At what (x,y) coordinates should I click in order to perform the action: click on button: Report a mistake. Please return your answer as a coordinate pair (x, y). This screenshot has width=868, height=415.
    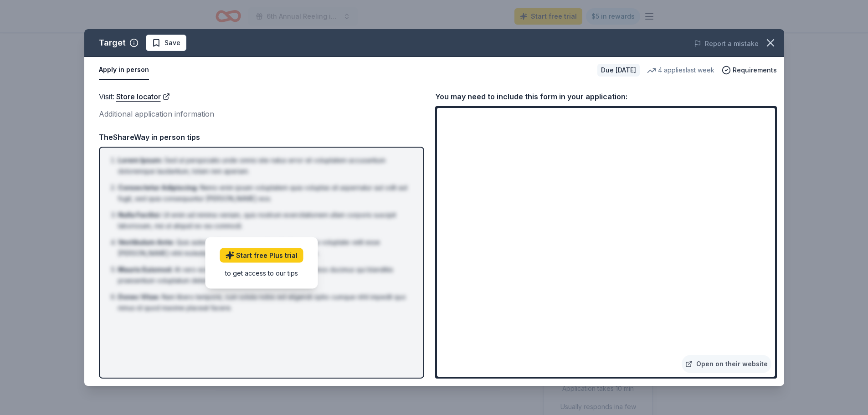
    Looking at the image, I should click on (726, 44).